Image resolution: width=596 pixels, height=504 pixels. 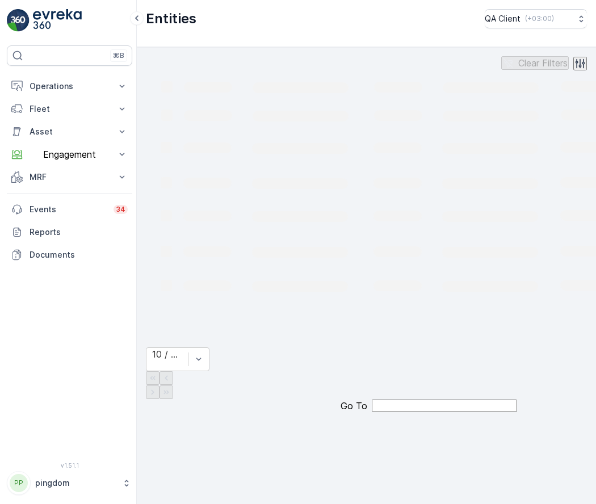 I want to click on a: Reports, so click(x=69, y=232).